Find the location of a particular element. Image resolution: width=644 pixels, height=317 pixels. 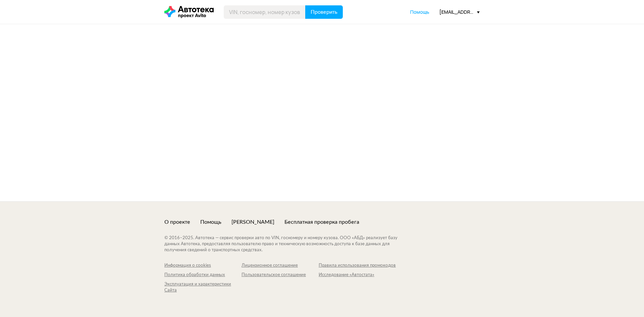

a: Исследование «Автостата» is located at coordinates (357, 275).